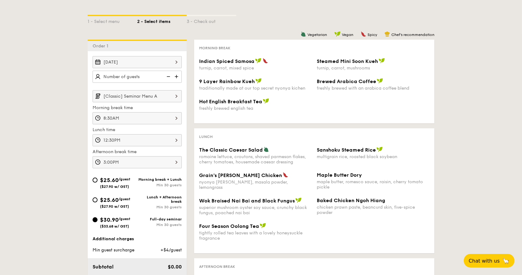 This screenshot has height=275, width=522. I want to click on div: multigrain rice, roasted black soybean, so click(373, 156).